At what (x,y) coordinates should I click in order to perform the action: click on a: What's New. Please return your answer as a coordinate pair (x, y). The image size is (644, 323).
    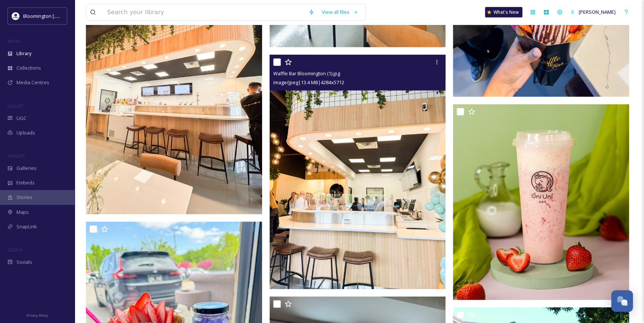
    Looking at the image, I should click on (503, 12).